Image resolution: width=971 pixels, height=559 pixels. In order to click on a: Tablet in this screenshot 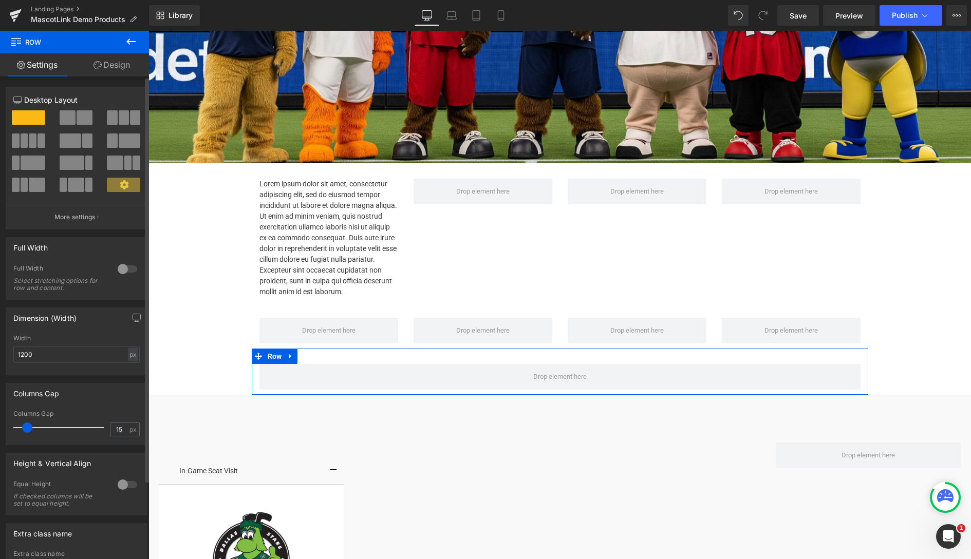, I will do `click(476, 15)`.